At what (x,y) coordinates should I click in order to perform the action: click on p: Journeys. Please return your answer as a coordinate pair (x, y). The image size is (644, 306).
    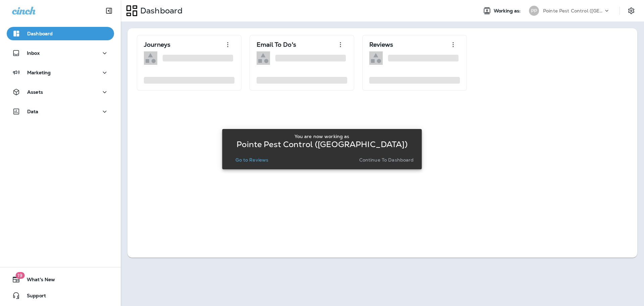
    Looking at the image, I should click on (157, 45).